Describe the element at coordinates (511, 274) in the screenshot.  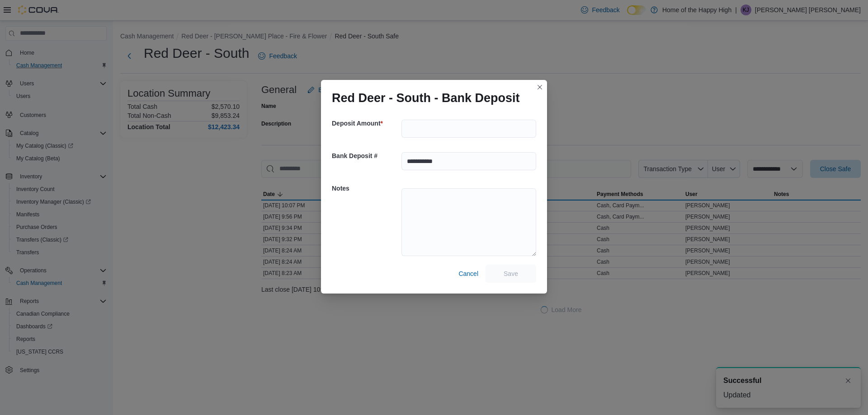
I see `span: Save` at that location.